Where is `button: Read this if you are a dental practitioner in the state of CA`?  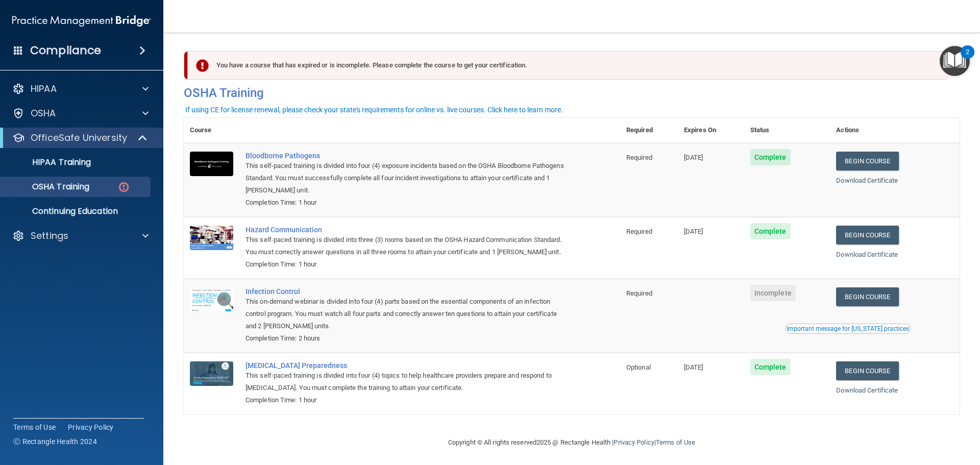
button: Read this if you are a dental practitioner in the state of CA is located at coordinates (847, 328).